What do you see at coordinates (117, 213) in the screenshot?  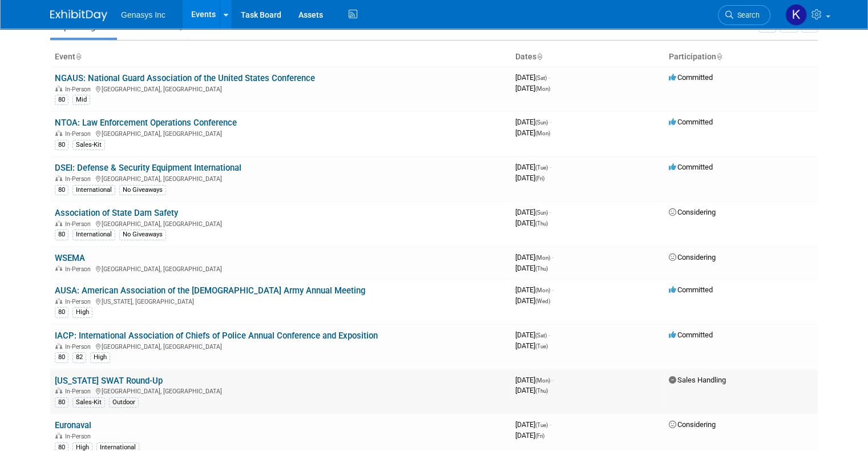 I see `a: Association of State Dam Safety` at bounding box center [117, 213].